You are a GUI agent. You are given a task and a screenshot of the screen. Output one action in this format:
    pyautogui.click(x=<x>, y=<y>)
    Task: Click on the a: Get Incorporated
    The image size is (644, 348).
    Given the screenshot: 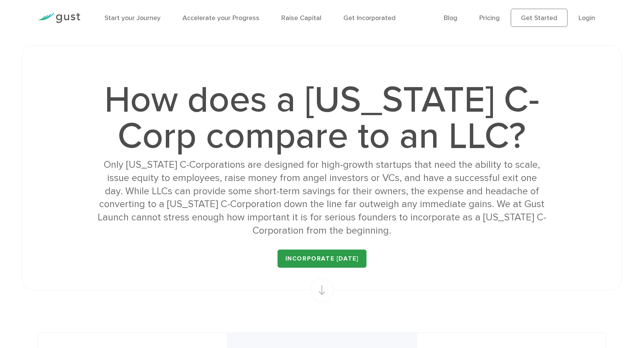 What is the action you would take?
    pyautogui.click(x=370, y=18)
    